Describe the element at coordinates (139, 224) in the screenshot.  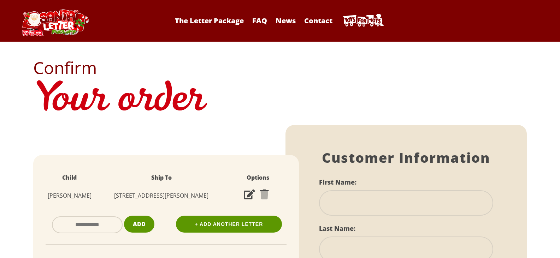
I see `span: Add` at that location.